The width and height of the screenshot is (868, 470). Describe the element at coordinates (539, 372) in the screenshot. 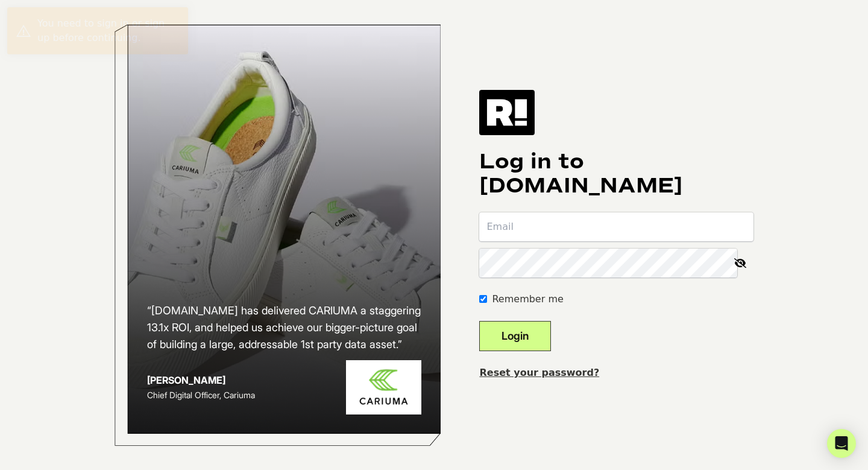

I see `a: Reset your password?` at that location.